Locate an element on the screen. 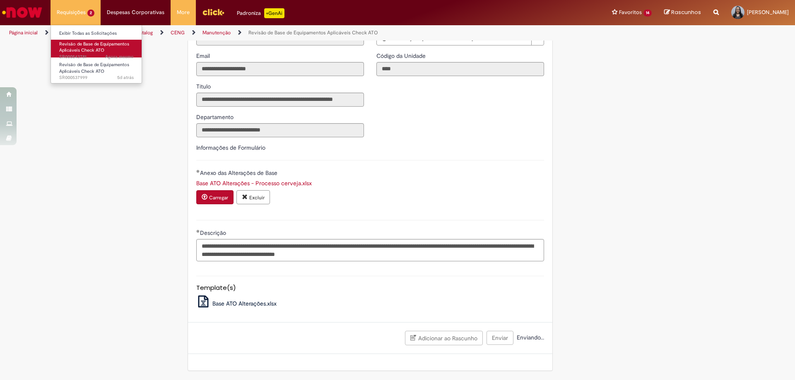 This screenshot has width=795, height=380. a: Rascunhos is located at coordinates (682, 12).